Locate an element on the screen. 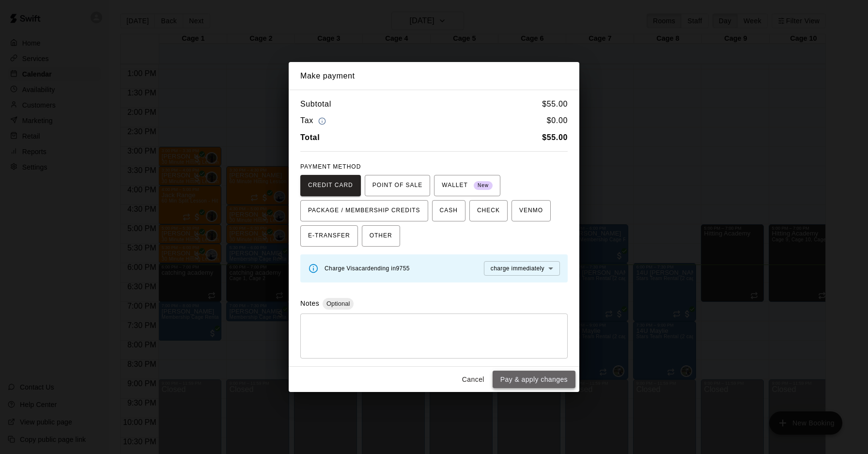  span: CHECK is located at coordinates (488, 210).